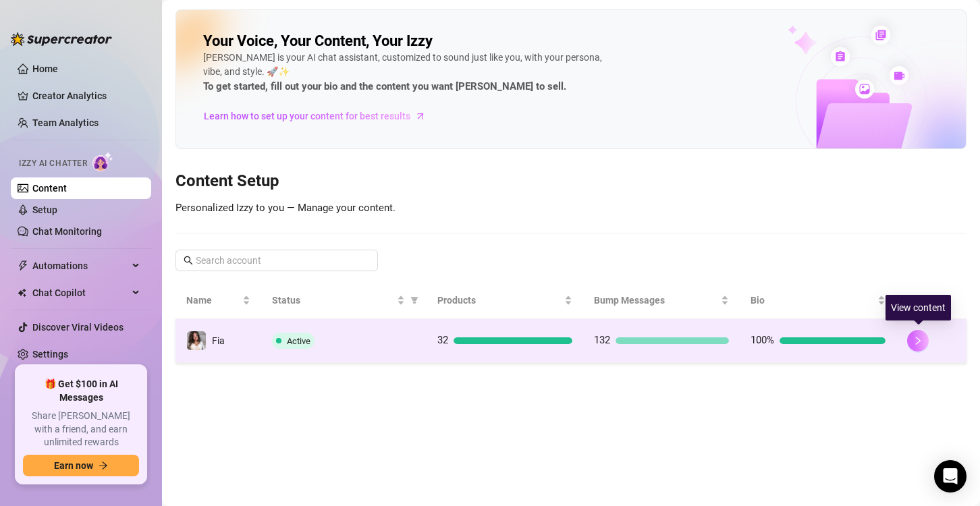 This screenshot has width=980, height=506. I want to click on span: filter, so click(414, 300).